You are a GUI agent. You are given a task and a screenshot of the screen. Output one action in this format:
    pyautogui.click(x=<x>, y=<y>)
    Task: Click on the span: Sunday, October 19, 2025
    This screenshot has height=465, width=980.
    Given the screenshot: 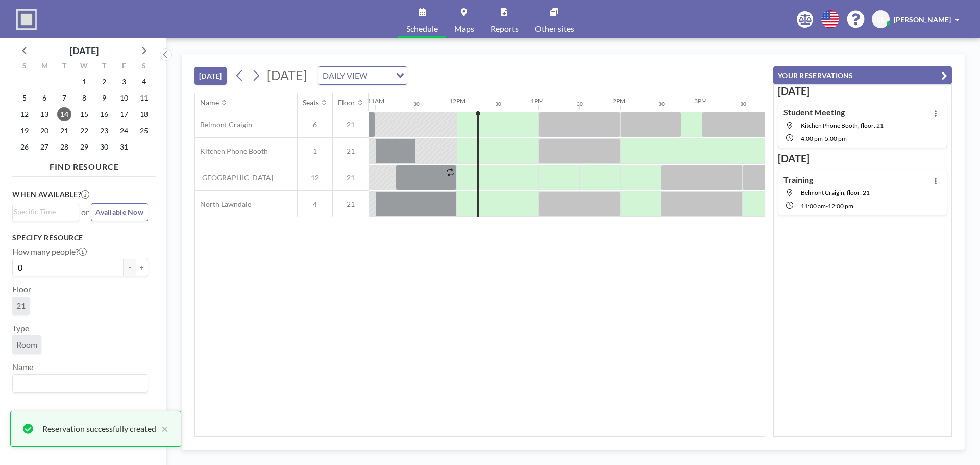 What is the action you would take?
    pyautogui.click(x=24, y=131)
    